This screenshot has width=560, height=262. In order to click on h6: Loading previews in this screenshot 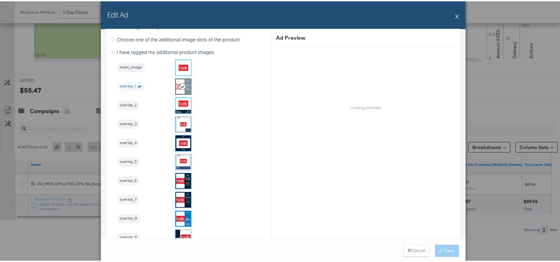, I will do `click(366, 106)`.